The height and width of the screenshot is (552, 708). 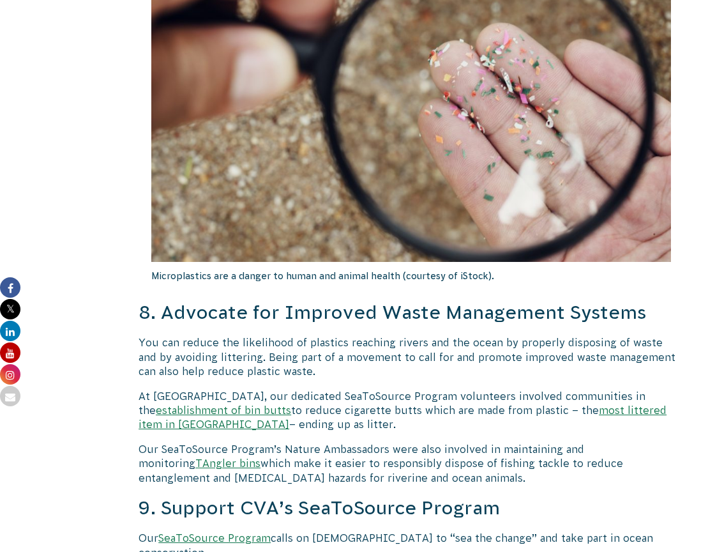 What do you see at coordinates (411, 463) in the screenshot?
I see `p: Our SeaToSource Program’s Nature Ambassadors were also involved in maintaining and monitoring whi...` at bounding box center [411, 463].